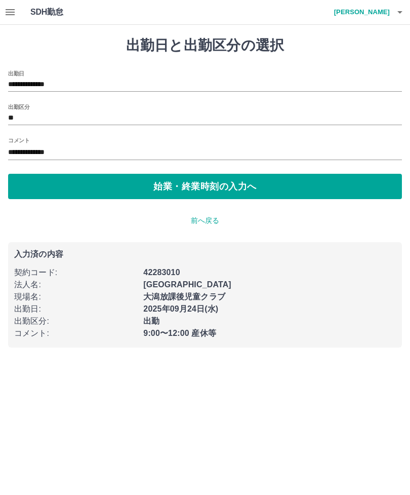 This screenshot has width=410, height=495. What do you see at coordinates (16, 73) in the screenshot?
I see `label: 出勤日` at bounding box center [16, 73].